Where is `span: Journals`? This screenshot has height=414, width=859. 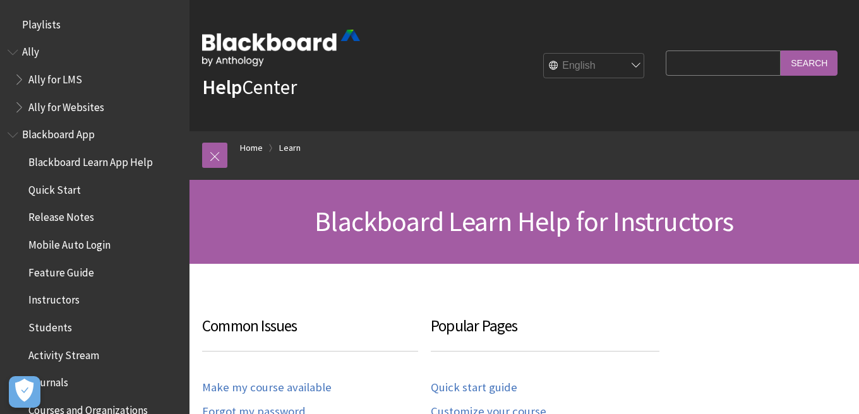
span: Journals is located at coordinates (48, 381).